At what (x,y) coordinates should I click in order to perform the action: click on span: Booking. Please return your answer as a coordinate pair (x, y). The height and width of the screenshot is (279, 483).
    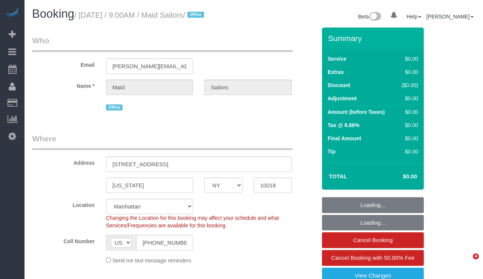
    Looking at the image, I should click on (53, 14).